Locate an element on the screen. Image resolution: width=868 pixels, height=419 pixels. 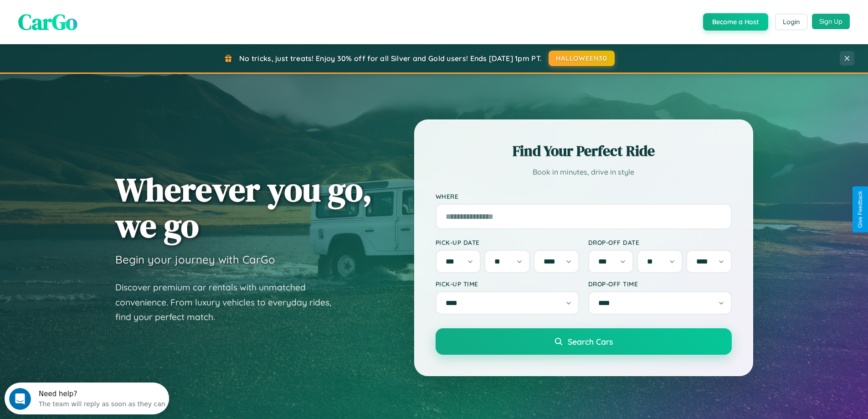
button: Login is located at coordinates (791, 22).